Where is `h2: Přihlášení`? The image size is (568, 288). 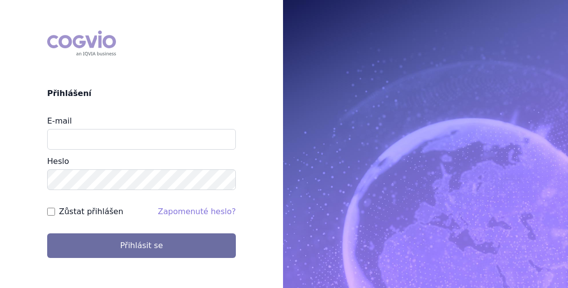 h2: Přihlášení is located at coordinates (142, 93).